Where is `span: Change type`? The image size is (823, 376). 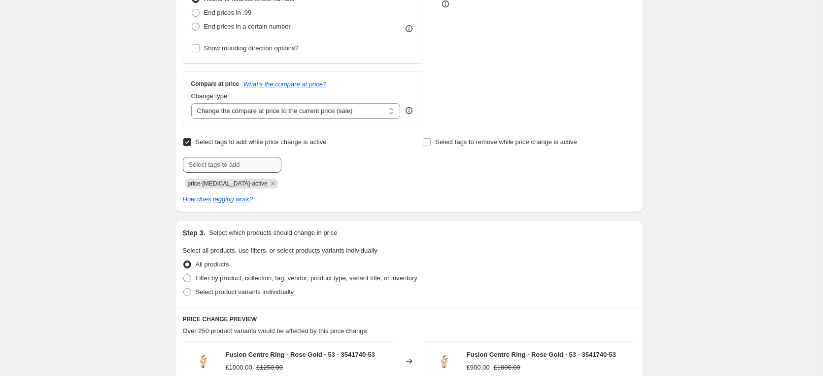 span: Change type is located at coordinates (210, 96).